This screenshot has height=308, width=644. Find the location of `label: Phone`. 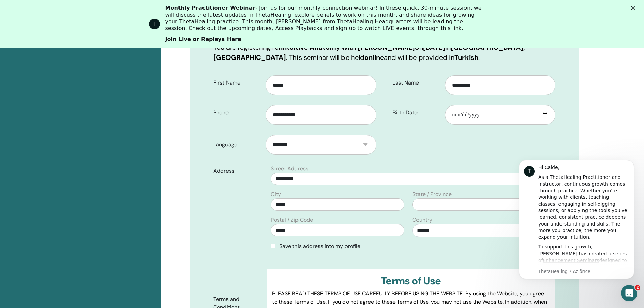

label: Phone is located at coordinates (237, 113).